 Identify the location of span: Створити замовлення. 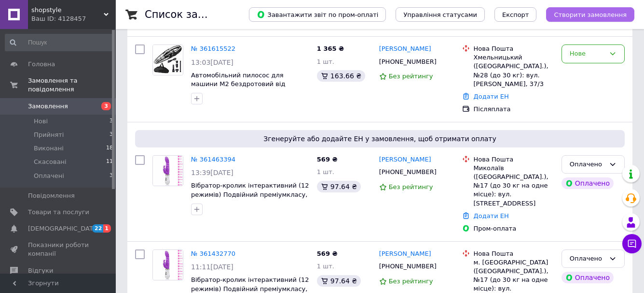
(590, 15).